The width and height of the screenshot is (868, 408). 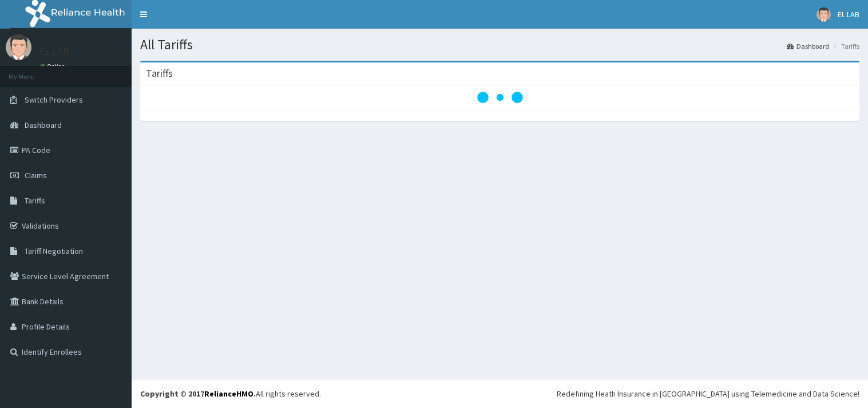 What do you see at coordinates (229, 394) in the screenshot?
I see `a: RelianceHMO` at bounding box center [229, 394].